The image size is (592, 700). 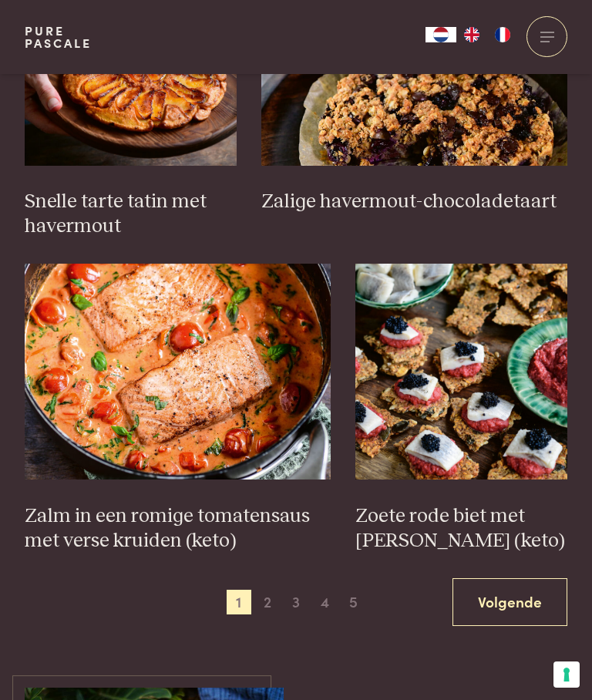 What do you see at coordinates (471, 35) in the screenshot?
I see `a: EN` at bounding box center [471, 35].